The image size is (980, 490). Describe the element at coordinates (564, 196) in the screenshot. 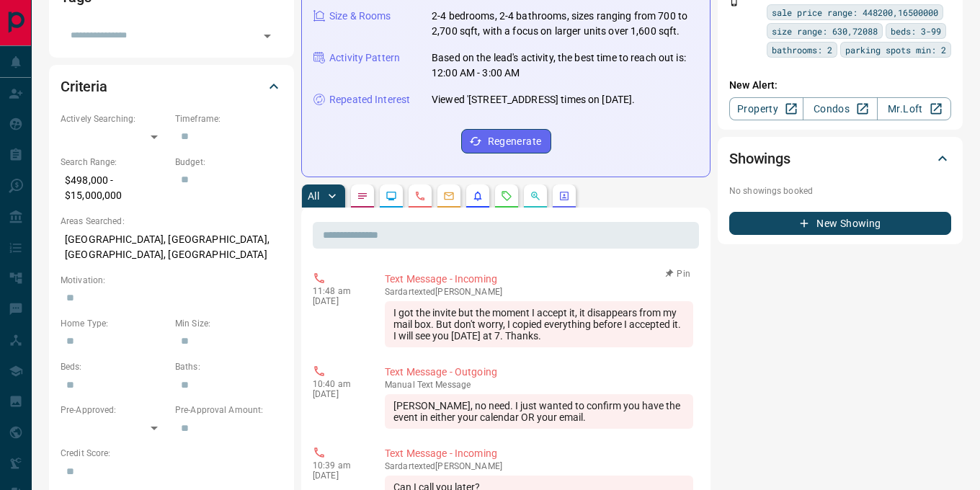

I see `svg: Agent Actions` at that location.